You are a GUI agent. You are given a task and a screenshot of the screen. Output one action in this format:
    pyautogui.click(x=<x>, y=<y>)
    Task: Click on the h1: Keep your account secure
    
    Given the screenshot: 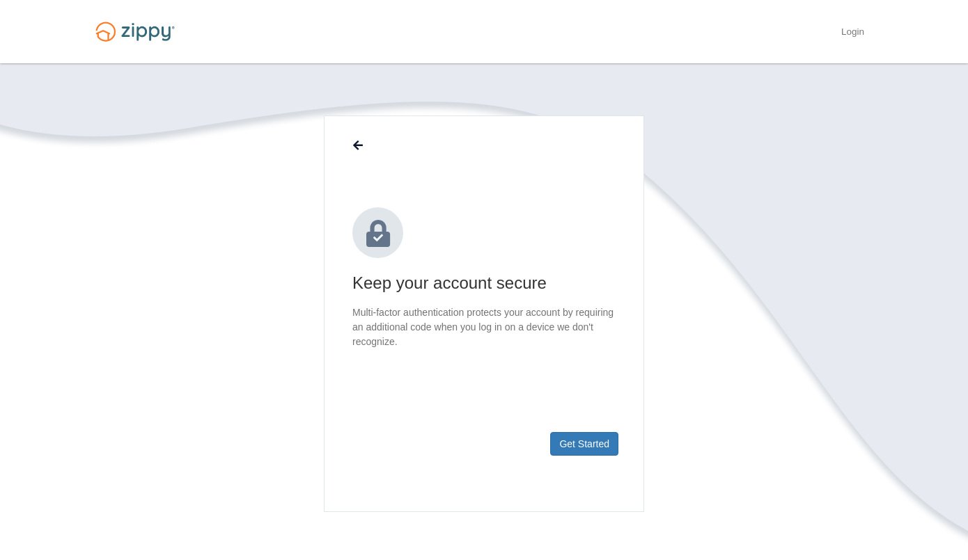 What is the action you would take?
    pyautogui.click(x=484, y=284)
    